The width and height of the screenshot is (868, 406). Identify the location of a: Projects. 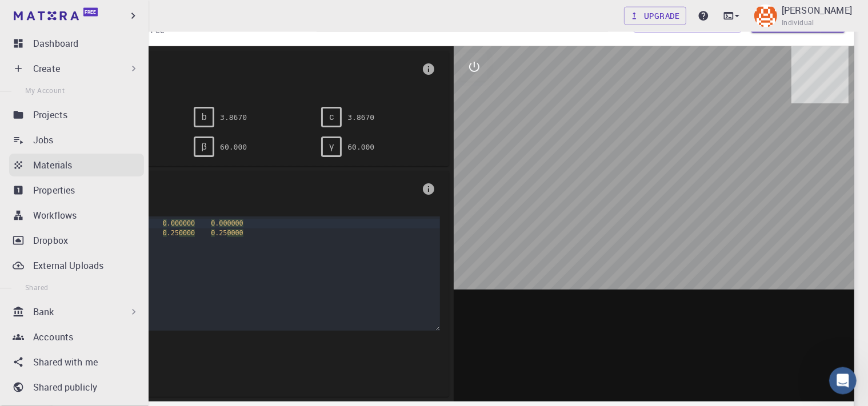
(76, 115).